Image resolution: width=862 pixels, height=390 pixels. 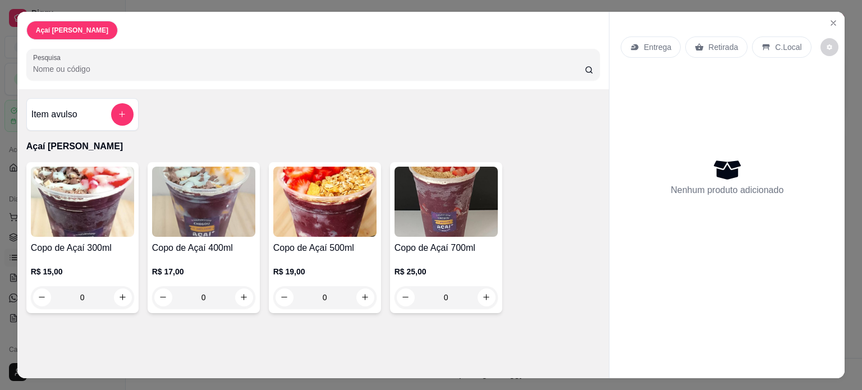 I want to click on label: Pesquisa, so click(x=49, y=57).